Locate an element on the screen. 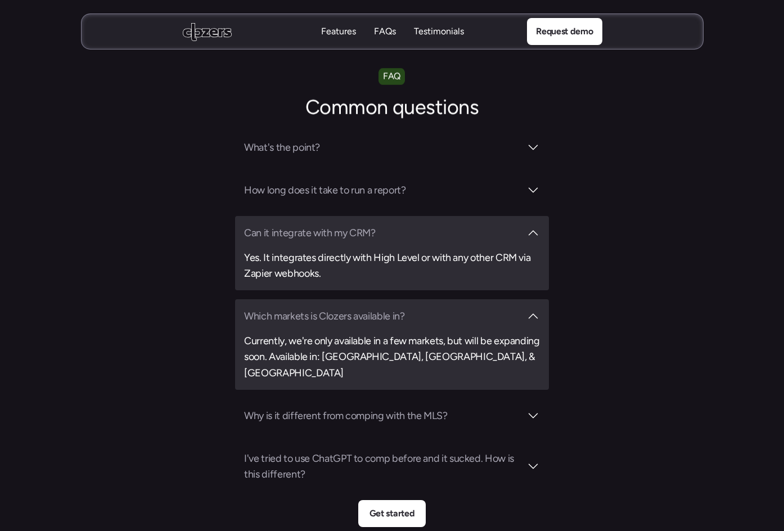 Image resolution: width=784 pixels, height=531 pixels. a: Get started is located at coordinates (392, 514).